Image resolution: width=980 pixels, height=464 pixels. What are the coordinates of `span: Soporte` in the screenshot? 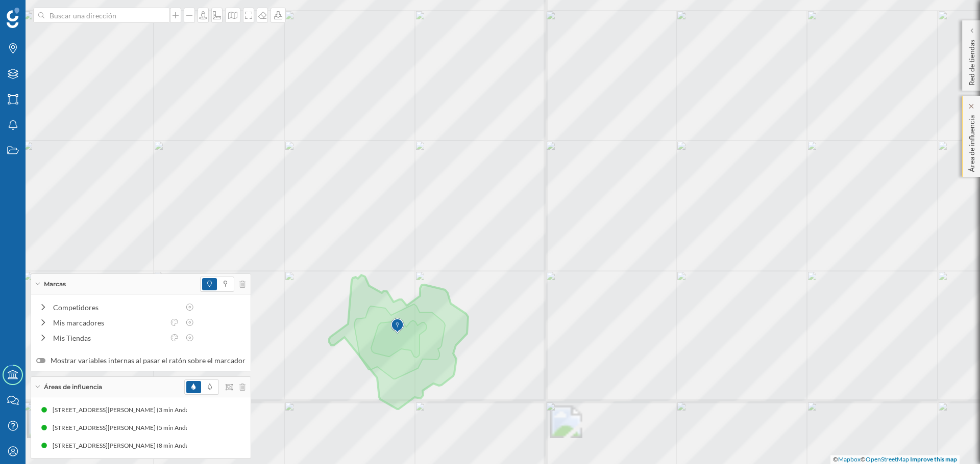 It's located at (38, 12).